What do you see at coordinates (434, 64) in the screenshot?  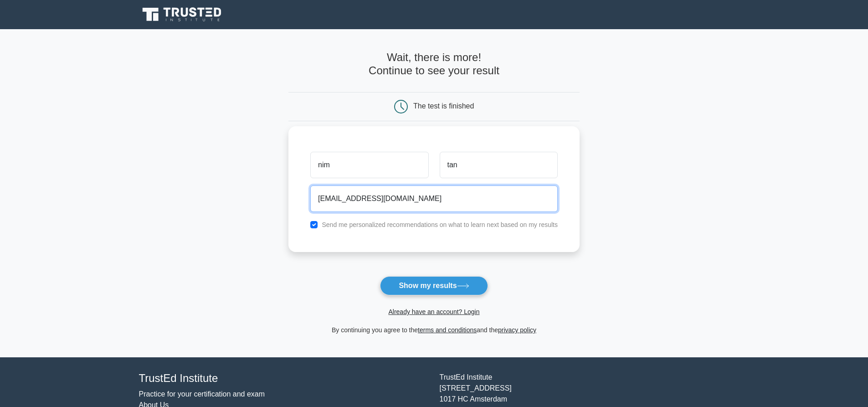 I see `h4: Wait, there is more! Continue to see your result` at bounding box center [434, 64].